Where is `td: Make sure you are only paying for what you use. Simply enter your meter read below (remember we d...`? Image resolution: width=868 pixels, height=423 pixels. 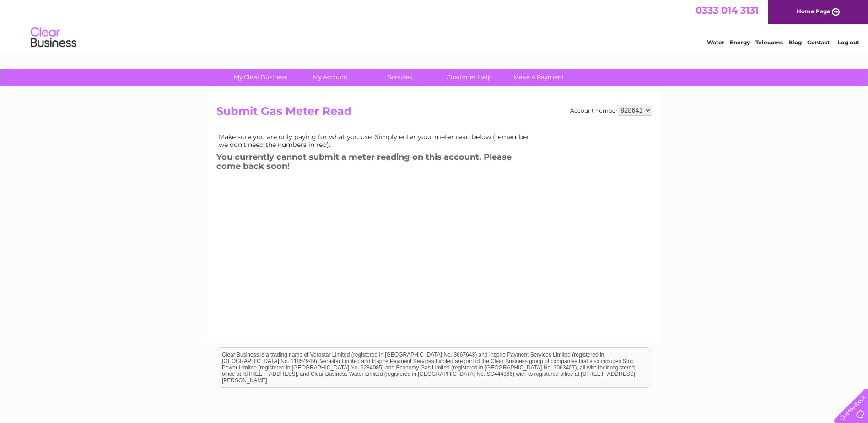
td: Make sure you are only paying for what you use. Simply enter your meter read below (remember we d... is located at coordinates (377, 141).